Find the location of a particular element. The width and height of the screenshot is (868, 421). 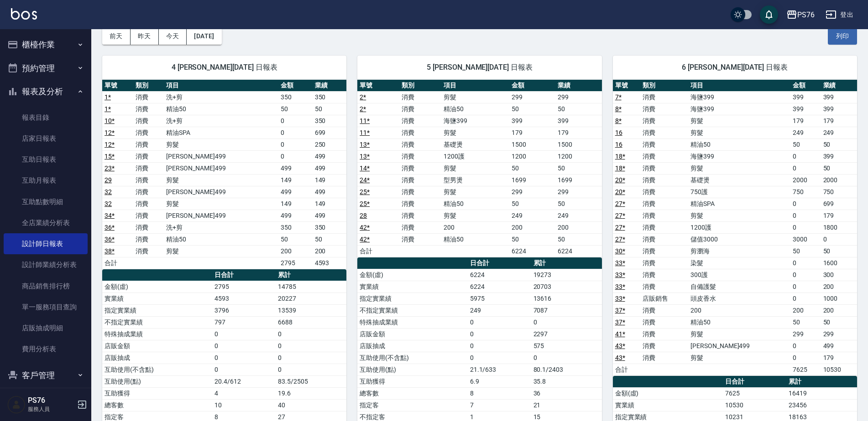

img: Logo is located at coordinates (24, 14).